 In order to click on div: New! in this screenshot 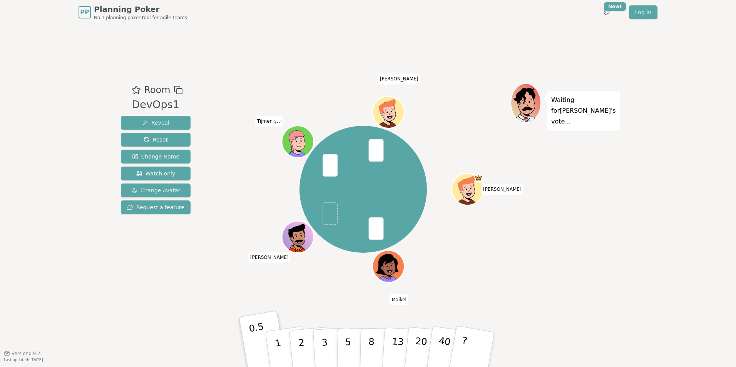, I will do `click(615, 7)`.